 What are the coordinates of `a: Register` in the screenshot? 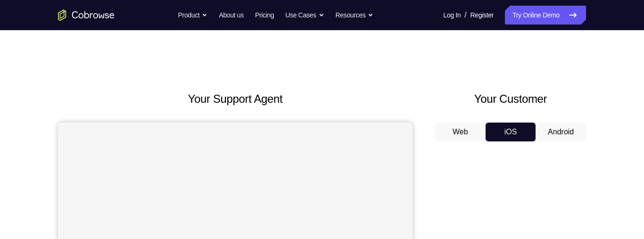 It's located at (482, 15).